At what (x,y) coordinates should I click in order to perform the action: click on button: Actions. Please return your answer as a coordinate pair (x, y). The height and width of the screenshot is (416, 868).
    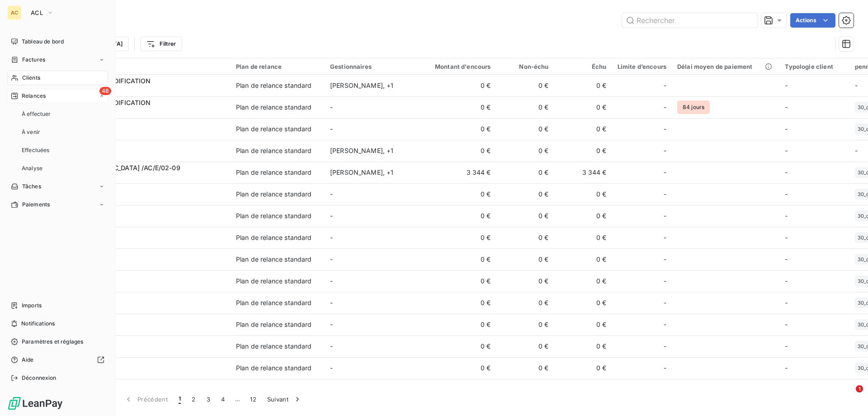
    Looking at the image, I should click on (813, 20).